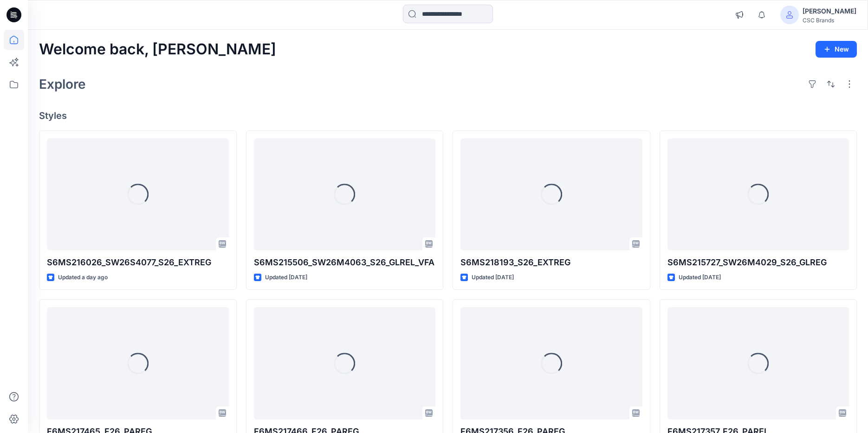  What do you see at coordinates (448, 116) in the screenshot?
I see `h4: Styles` at bounding box center [448, 116].